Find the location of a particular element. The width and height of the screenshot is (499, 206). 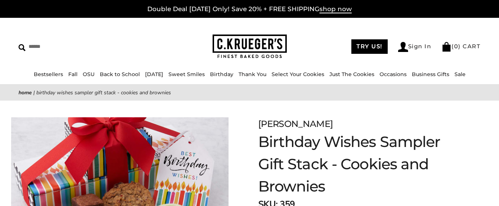

a: (0) CART is located at coordinates (461, 46).